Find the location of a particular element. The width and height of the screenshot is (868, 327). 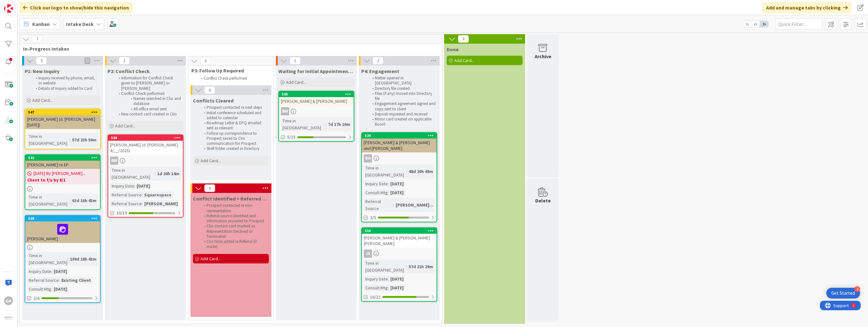

span: 3/5 is located at coordinates (373, 217).